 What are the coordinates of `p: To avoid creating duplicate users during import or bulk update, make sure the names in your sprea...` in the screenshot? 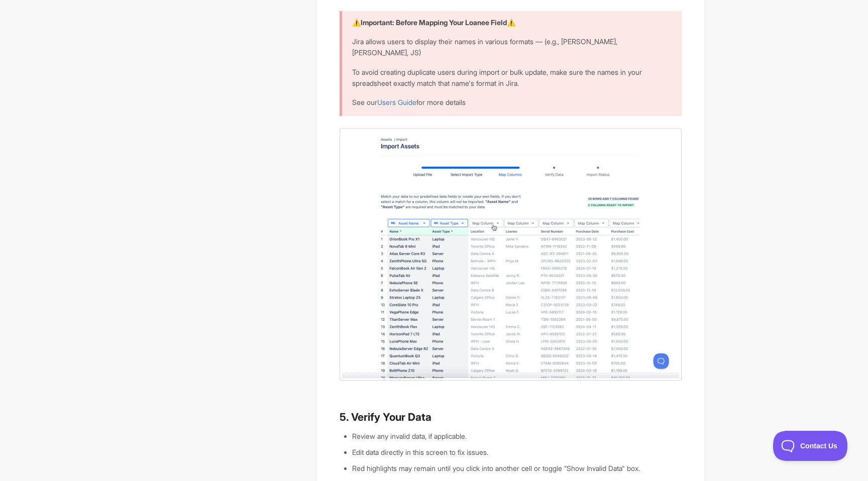 It's located at (510, 77).